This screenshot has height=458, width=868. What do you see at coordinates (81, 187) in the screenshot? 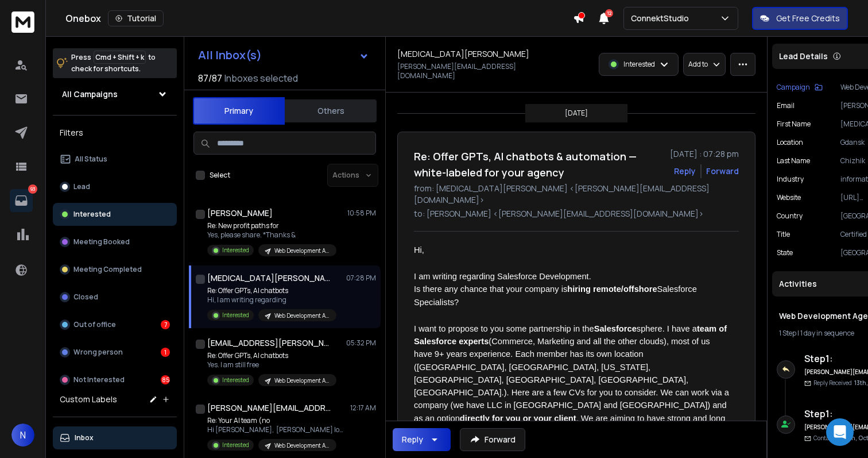
I see `p: Lead` at bounding box center [81, 187].